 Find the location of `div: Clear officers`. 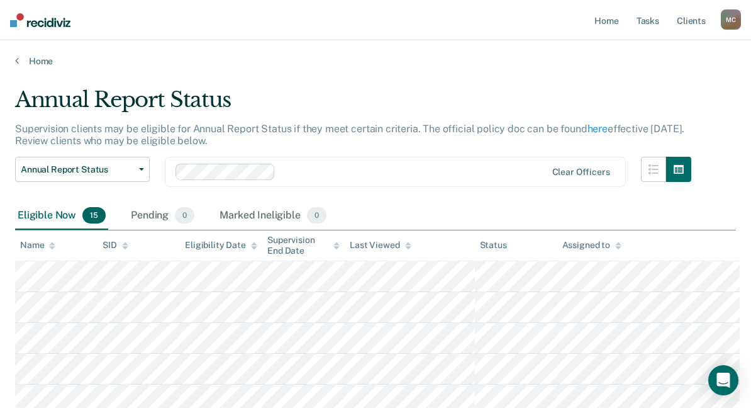

div: Clear officers is located at coordinates (581, 172).